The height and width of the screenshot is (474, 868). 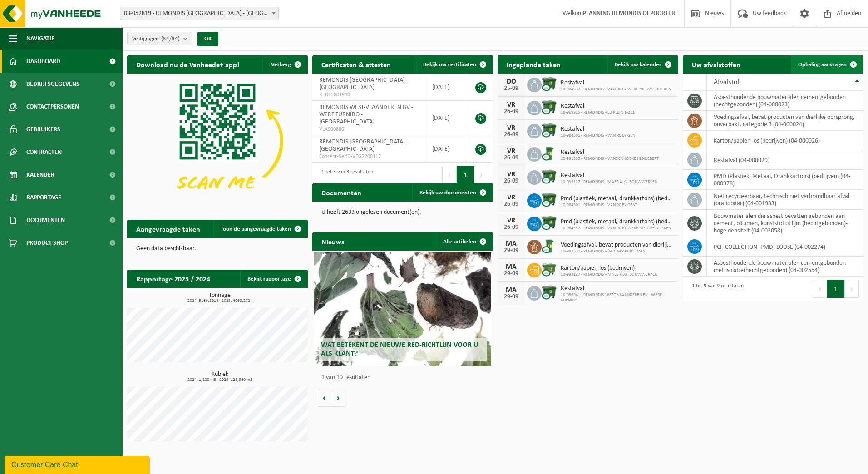 I want to click on h3: Kubiek, so click(x=220, y=377).